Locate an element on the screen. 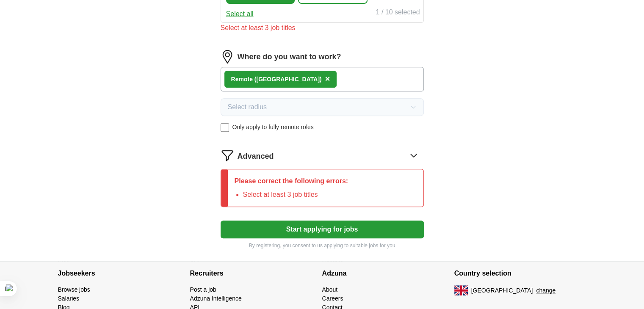 Image resolution: width=644 pixels, height=309 pixels. img: UK flag is located at coordinates (462, 290).